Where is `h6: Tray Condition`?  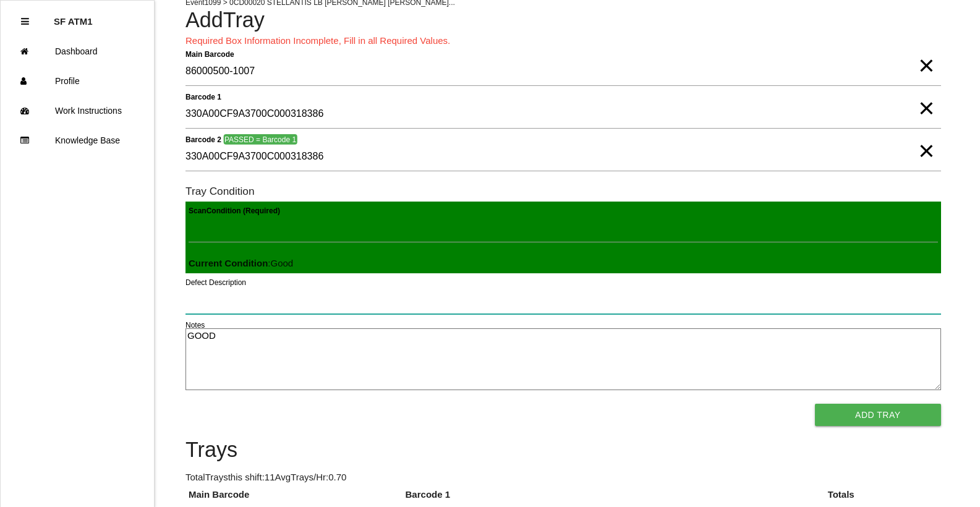 h6: Tray Condition is located at coordinates (564, 191).